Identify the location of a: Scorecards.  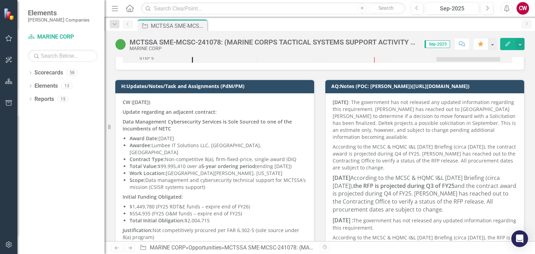
(49, 73).